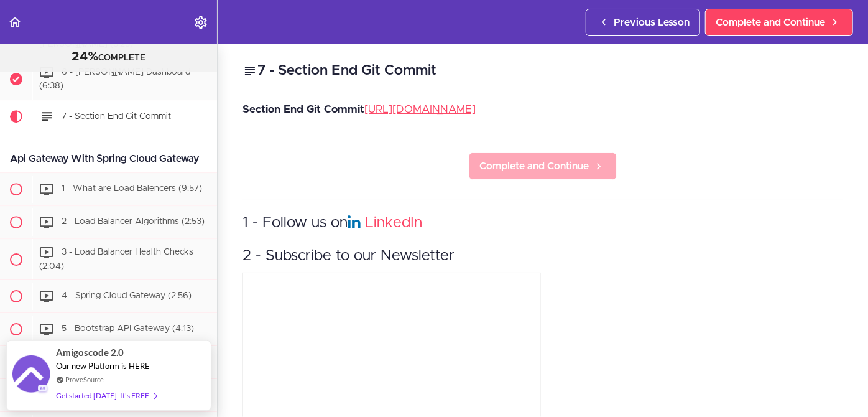  I want to click on svg: Back to course curriculum, so click(15, 23).